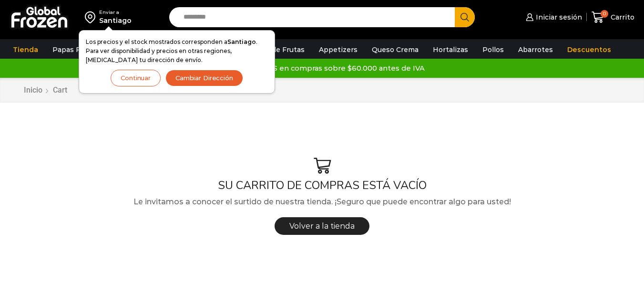  I want to click on div: Santiago, so click(116, 21).